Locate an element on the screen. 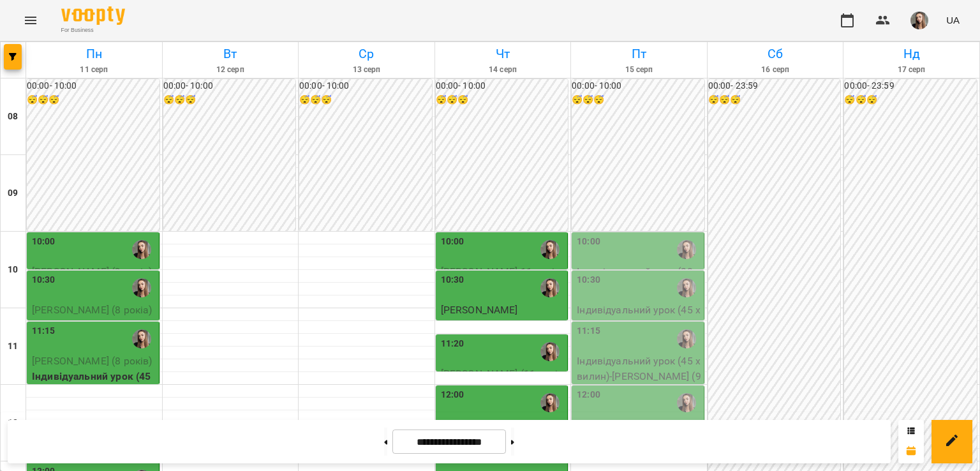 This screenshot has height=471, width=980. h6: 11 is located at coordinates (13, 346).